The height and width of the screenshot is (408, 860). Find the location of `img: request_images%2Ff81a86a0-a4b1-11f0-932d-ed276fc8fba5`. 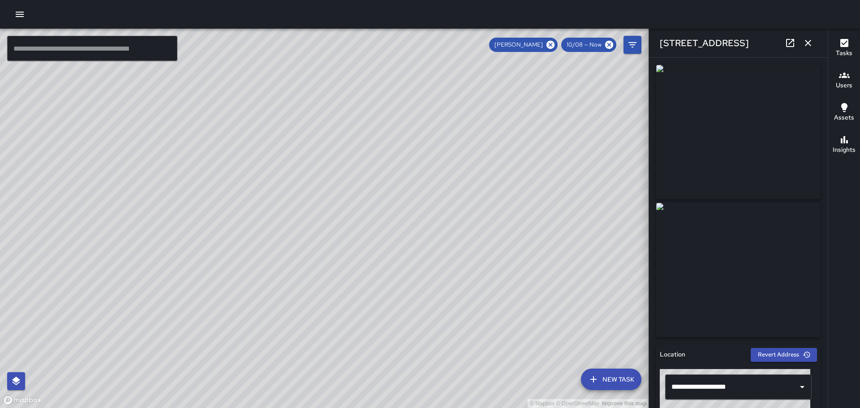

img: request_images%2Ff81a86a0-a4b1-11f0-932d-ed276fc8fba5 is located at coordinates (738, 270).